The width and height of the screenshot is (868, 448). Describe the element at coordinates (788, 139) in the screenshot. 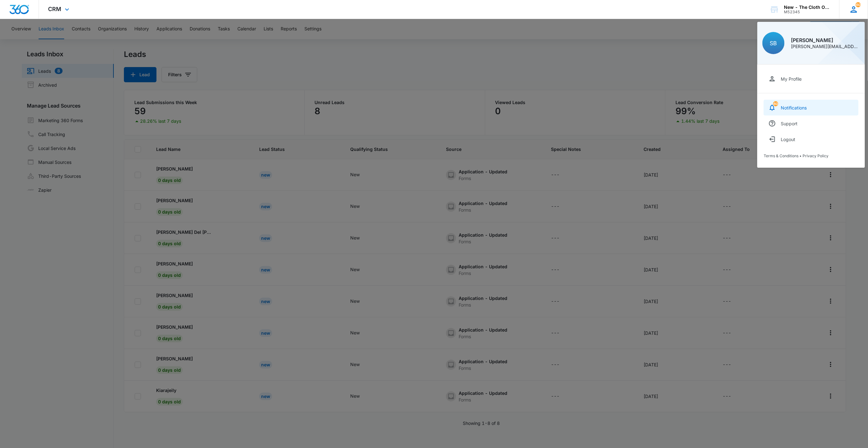

I see `div: Logout` at that location.